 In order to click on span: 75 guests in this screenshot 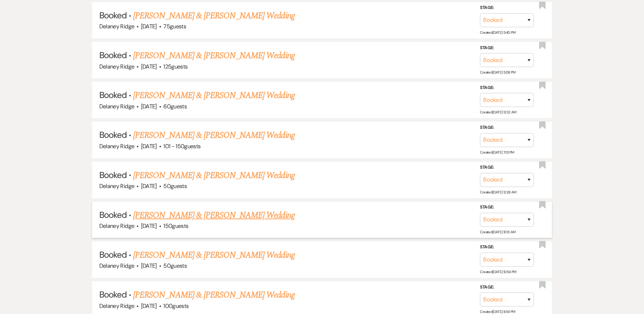, I will do `click(175, 26)`.